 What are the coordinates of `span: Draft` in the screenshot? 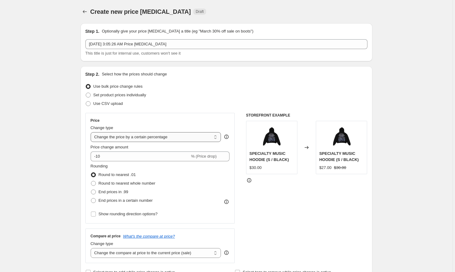 It's located at (200, 12).